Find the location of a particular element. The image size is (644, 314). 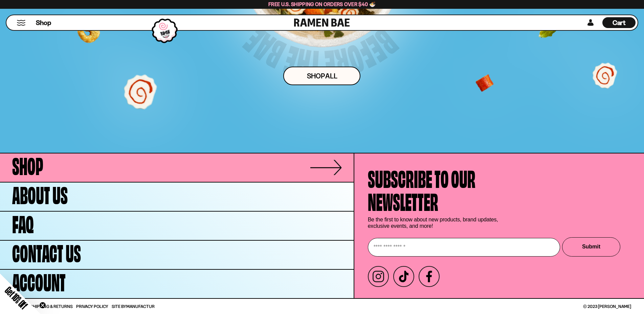

span: Contact Us is located at coordinates (46, 251).